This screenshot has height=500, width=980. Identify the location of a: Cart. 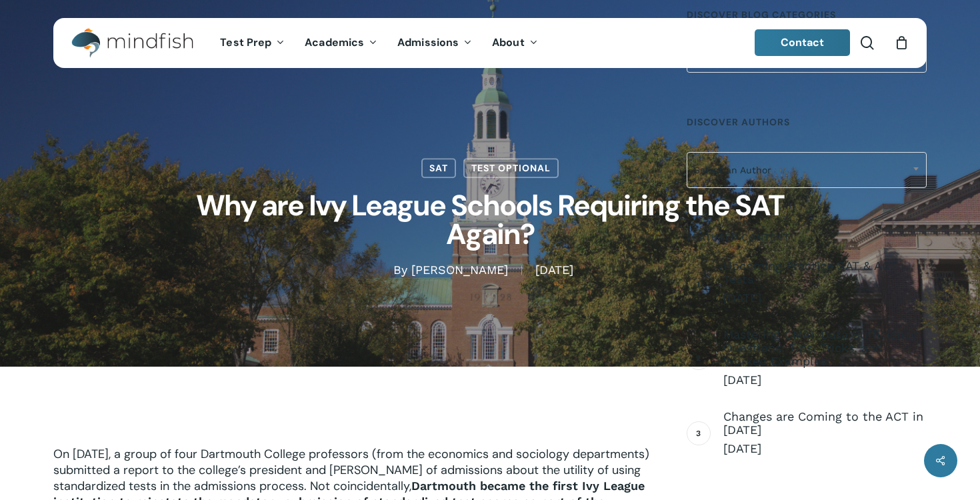
(901, 42).